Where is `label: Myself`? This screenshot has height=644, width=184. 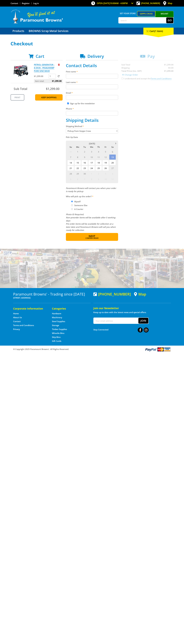
label: Myself is located at coordinates (77, 202).